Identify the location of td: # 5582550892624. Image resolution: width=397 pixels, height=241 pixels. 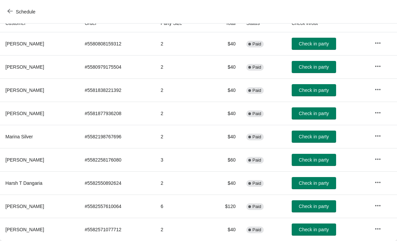
(117, 183).